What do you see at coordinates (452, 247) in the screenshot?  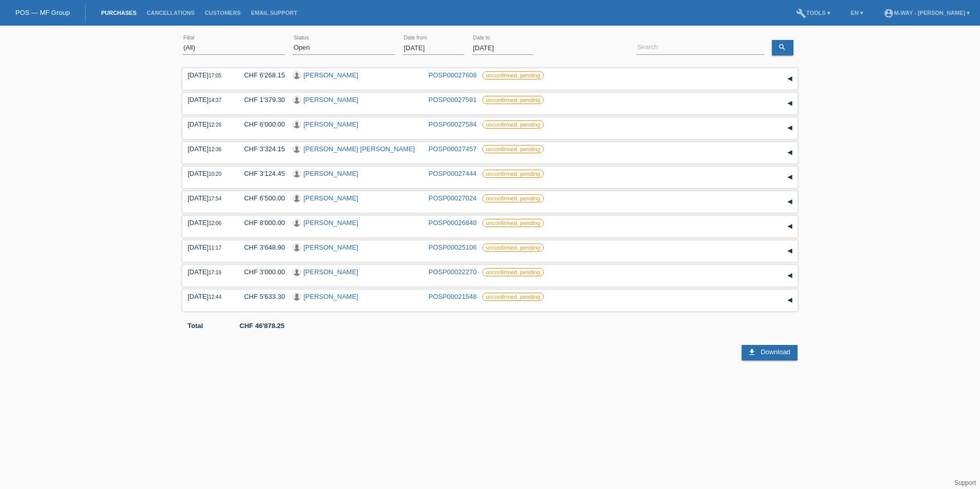 I see `a: POSP00025106` at bounding box center [452, 247].